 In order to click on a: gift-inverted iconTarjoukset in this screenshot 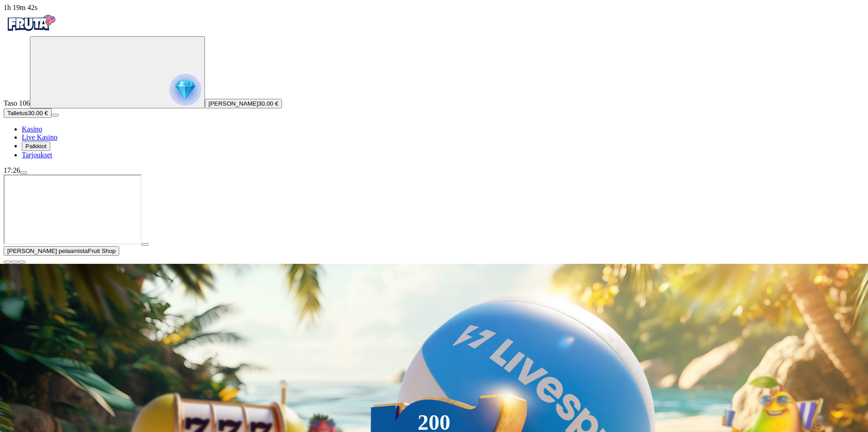, I will do `click(37, 154)`.